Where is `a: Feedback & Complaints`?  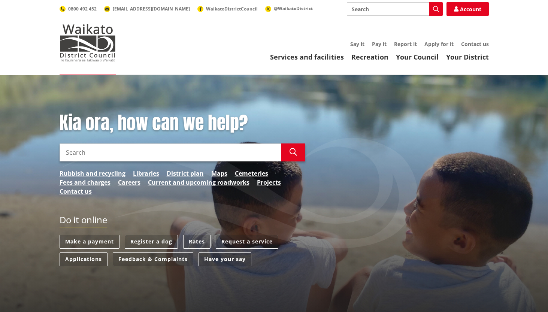
a: Feedback & Complaints is located at coordinates (153, 259).